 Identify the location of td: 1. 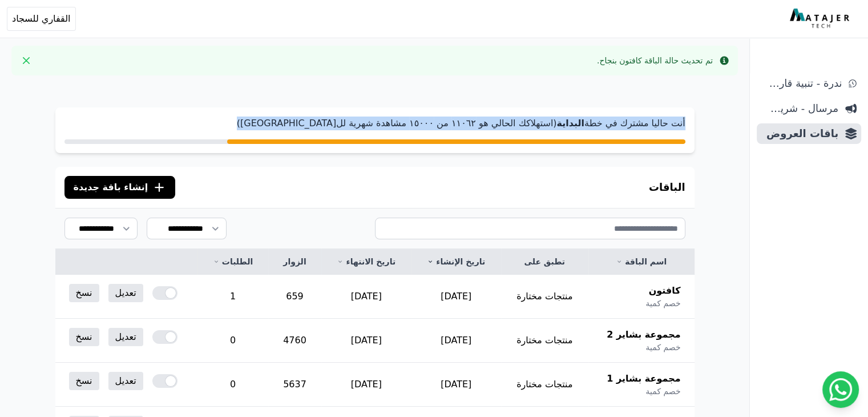
(233, 296).